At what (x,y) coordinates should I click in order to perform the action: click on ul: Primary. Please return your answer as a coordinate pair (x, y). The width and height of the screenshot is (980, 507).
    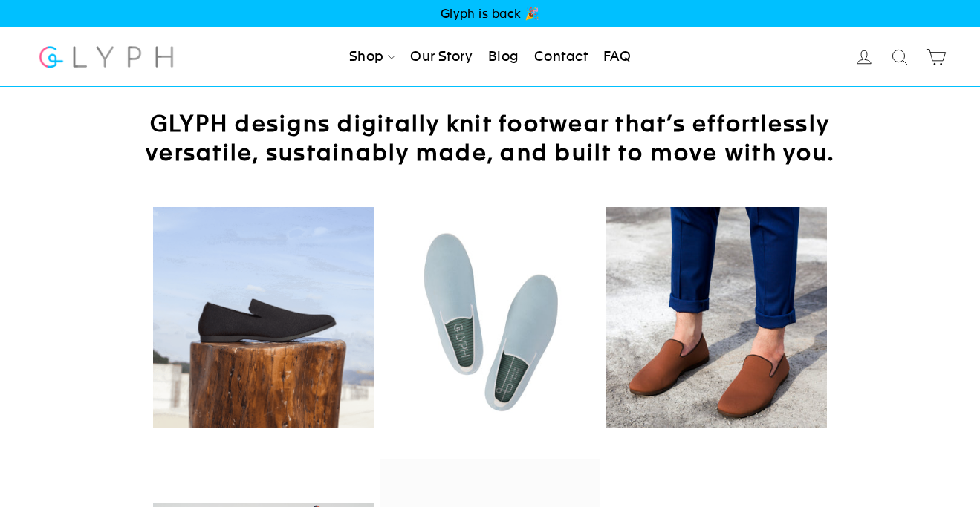
    Looking at the image, I should click on (490, 58).